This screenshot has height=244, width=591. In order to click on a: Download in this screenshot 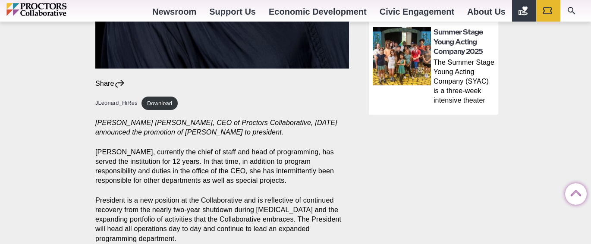, I will do `click(160, 103)`.